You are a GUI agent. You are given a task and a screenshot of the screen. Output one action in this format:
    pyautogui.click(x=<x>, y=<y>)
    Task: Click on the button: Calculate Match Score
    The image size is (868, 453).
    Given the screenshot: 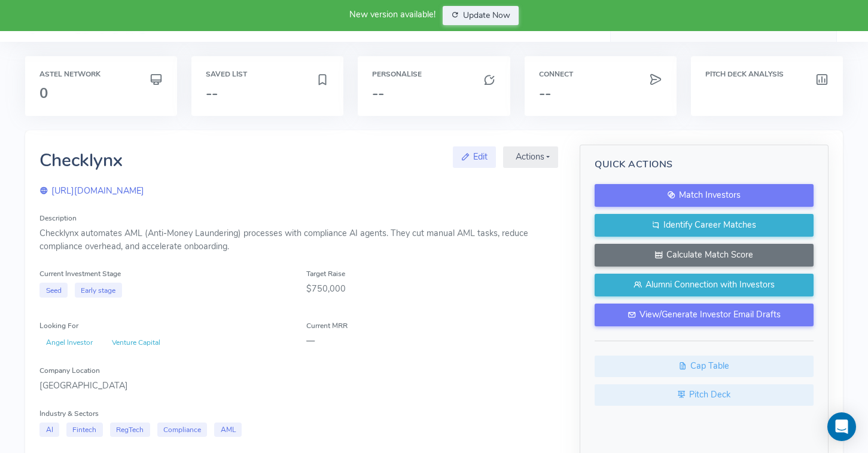 What is the action you would take?
    pyautogui.click(x=704, y=255)
    